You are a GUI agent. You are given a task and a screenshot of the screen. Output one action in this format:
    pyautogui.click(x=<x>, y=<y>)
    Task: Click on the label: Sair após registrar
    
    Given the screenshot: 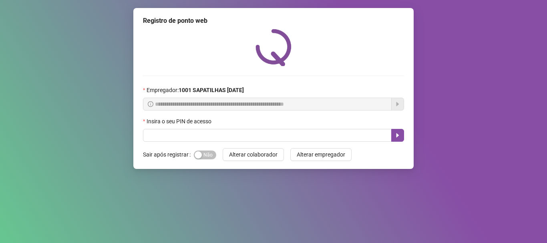 What is the action you would take?
    pyautogui.click(x=168, y=155)
    